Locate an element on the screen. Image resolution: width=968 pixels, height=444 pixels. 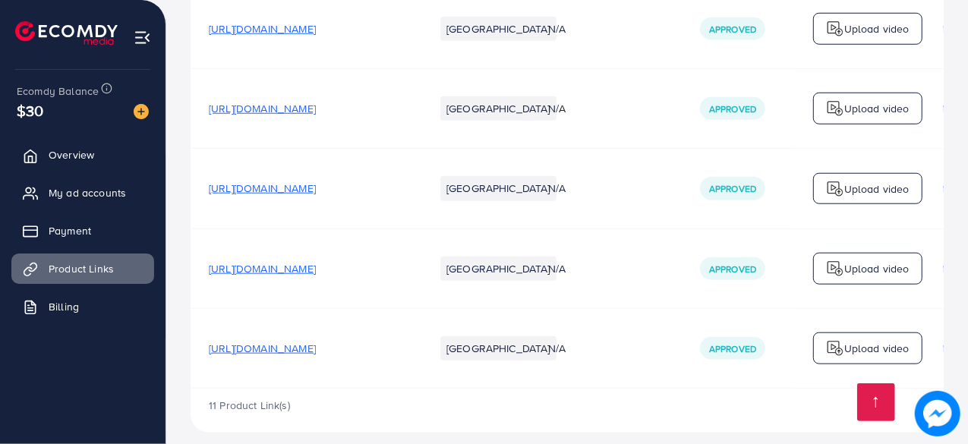
span: Billing is located at coordinates (64, 307).